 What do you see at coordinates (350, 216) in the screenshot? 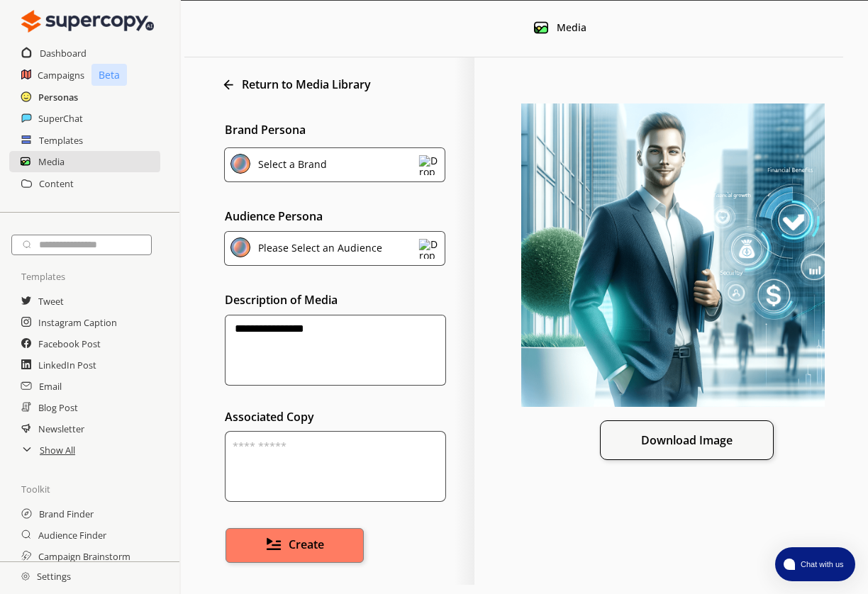
I see `p: Audience Persona` at bounding box center [350, 216].